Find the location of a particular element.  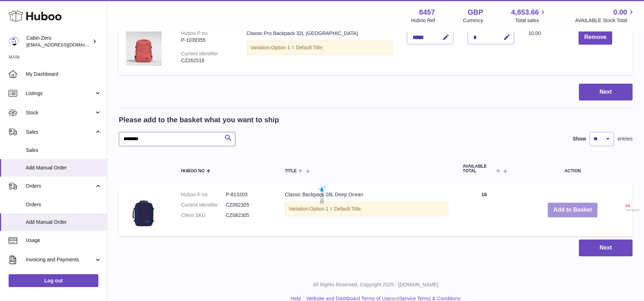

a: 0.00 AVAILABLE Stock Total is located at coordinates (605, 16).